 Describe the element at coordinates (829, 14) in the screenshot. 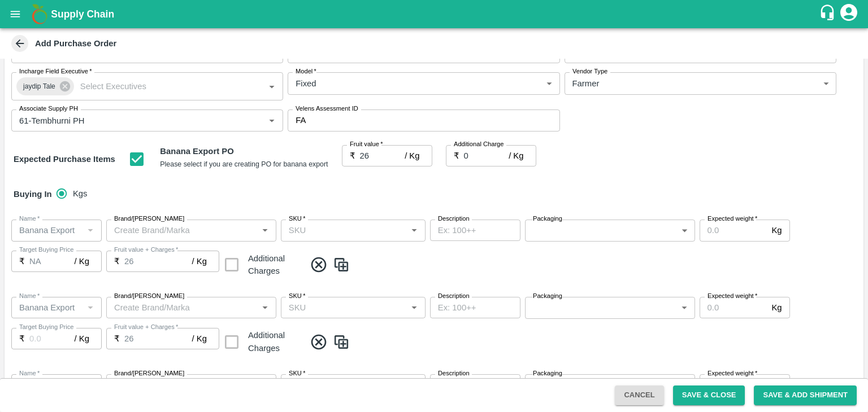

I see `div: customer-support` at that location.